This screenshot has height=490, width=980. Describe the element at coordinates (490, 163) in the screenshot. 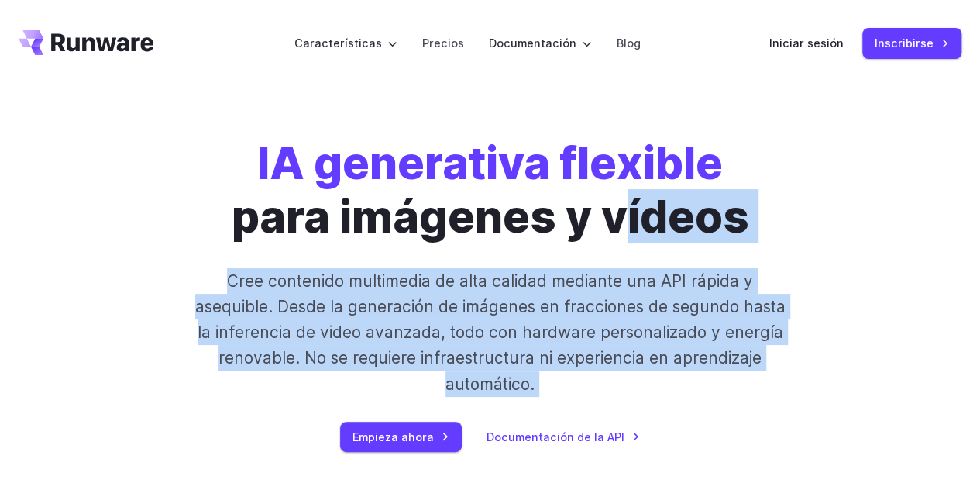

I see `font: IA generativa flexible` at that location.